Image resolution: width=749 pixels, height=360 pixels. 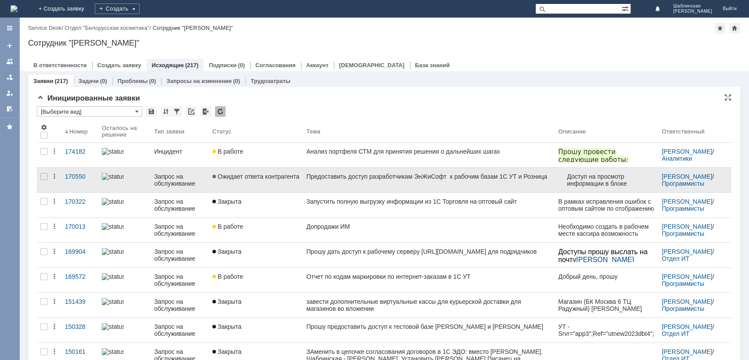 I want to click on div: Описание, so click(x=572, y=131).